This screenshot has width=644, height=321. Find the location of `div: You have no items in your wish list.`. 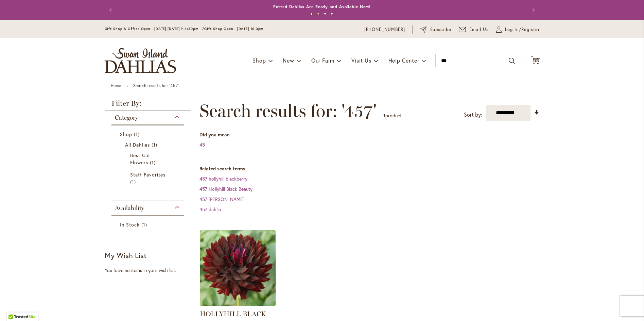

div: You have no items in your wish list. is located at coordinates (150, 270).